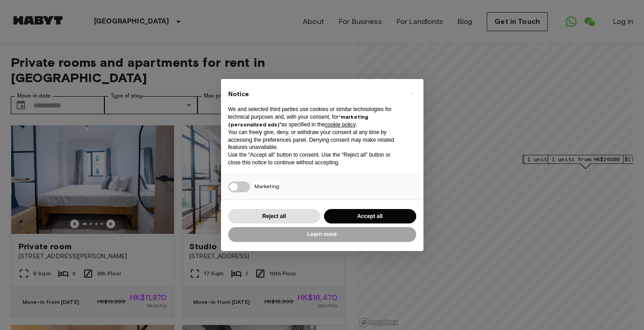 The width and height of the screenshot is (644, 330). I want to click on strong: “marketing (personalized ads)”, so click(298, 120).